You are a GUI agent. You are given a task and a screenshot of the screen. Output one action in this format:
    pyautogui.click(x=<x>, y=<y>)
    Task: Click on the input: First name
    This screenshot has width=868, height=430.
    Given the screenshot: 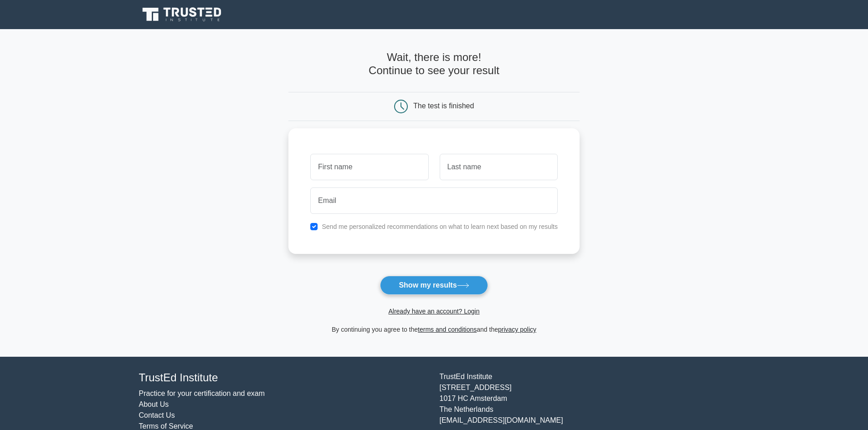 What is the action you would take?
    pyautogui.click(x=369, y=167)
    